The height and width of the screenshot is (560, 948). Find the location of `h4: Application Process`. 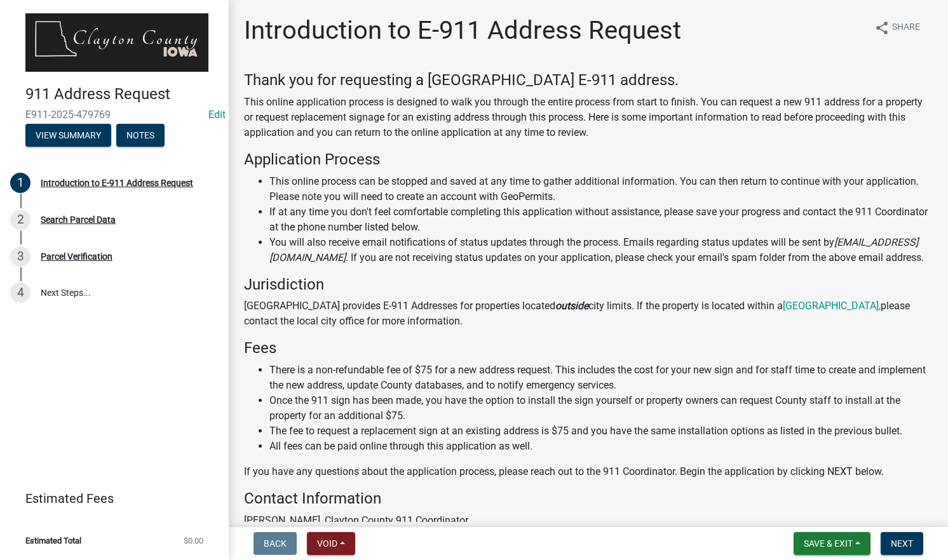

h4: Application Process is located at coordinates (588, 160).